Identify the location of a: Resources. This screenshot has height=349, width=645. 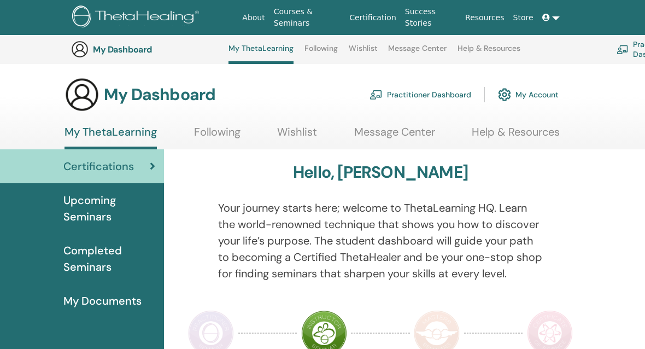
(485, 17).